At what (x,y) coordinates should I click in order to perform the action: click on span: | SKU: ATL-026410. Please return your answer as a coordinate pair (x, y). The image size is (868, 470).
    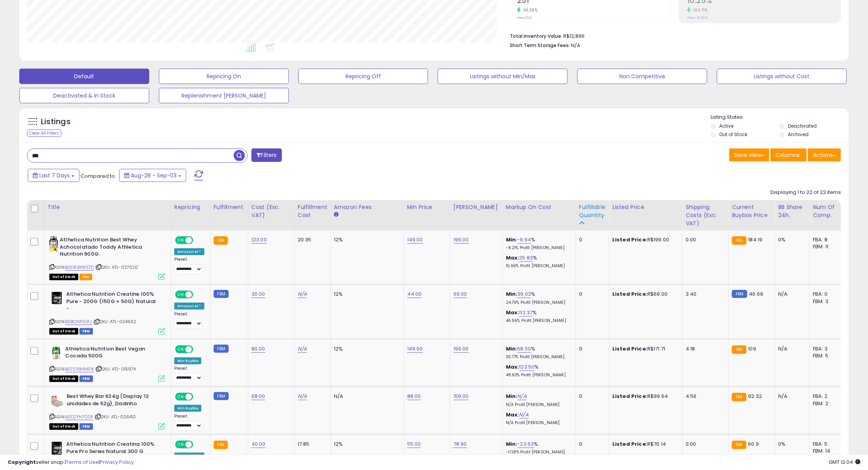
    Looking at the image, I should click on (115, 417).